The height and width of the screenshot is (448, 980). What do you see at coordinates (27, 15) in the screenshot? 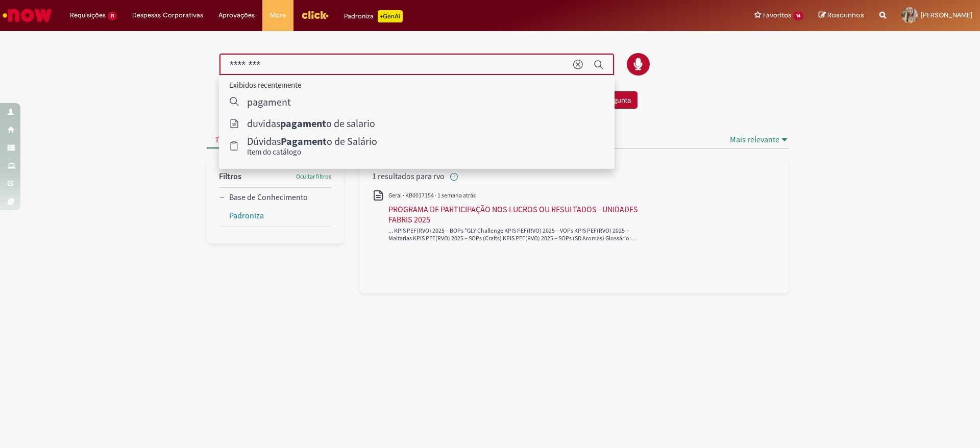
I see `img: ServiceNow` at bounding box center [27, 15].